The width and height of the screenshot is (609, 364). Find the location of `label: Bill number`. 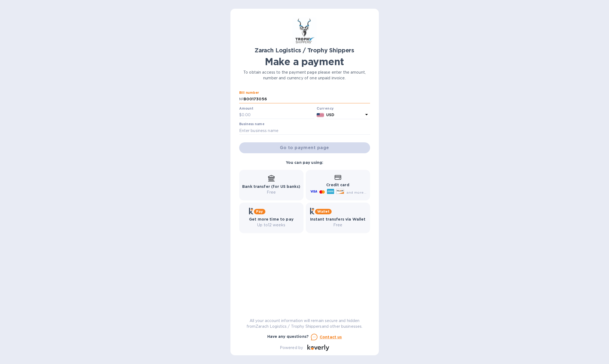

label: Bill number is located at coordinates (249, 93).